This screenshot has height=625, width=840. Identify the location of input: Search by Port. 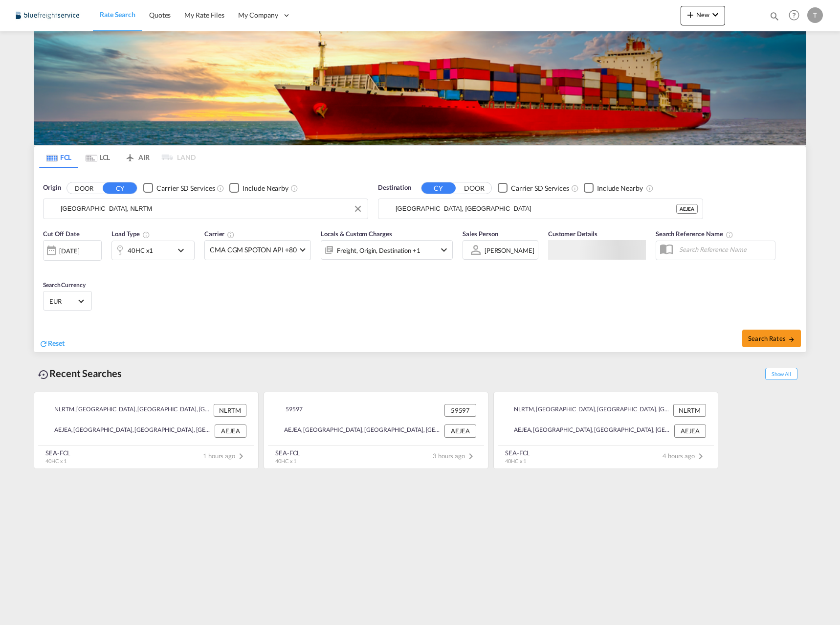
(211, 209).